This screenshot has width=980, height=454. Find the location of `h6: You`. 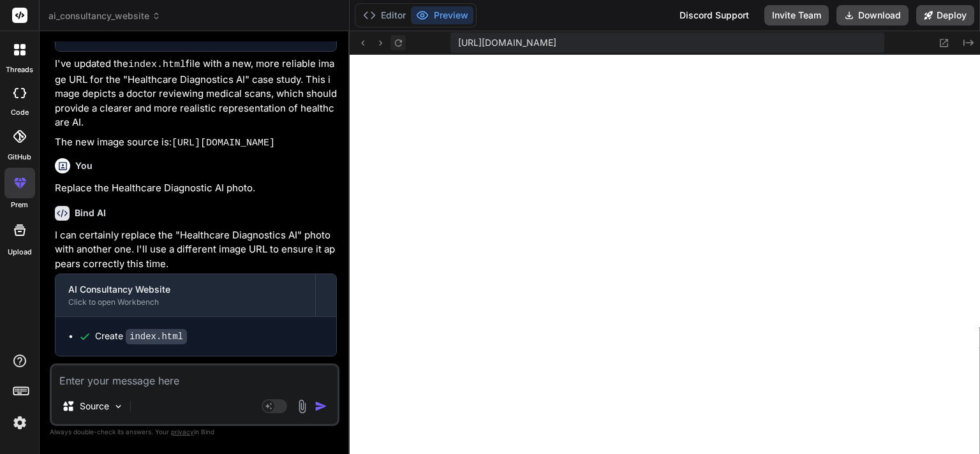

h6: You is located at coordinates (83, 166).